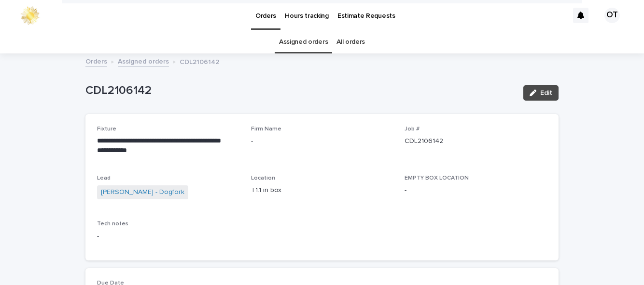  Describe the element at coordinates (266, 129) in the screenshot. I see `span: Firm Name` at that location.